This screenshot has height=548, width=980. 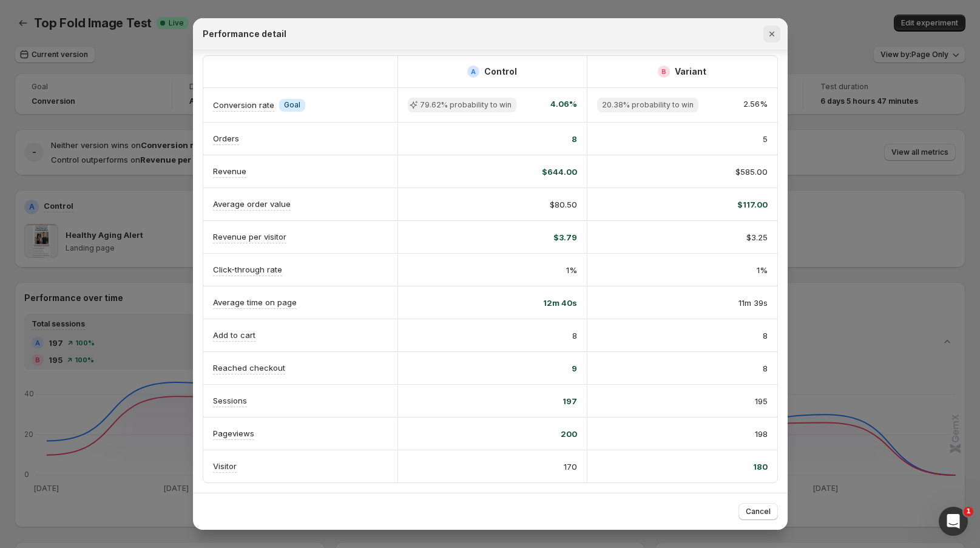 I want to click on span: 200, so click(x=569, y=434).